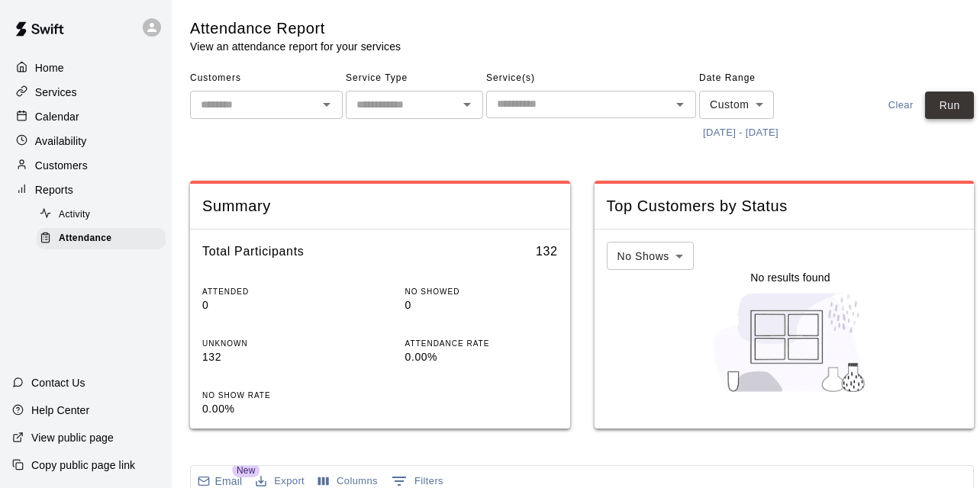 The width and height of the screenshot is (980, 488). Describe the element at coordinates (54, 190) in the screenshot. I see `p: Reports` at that location.